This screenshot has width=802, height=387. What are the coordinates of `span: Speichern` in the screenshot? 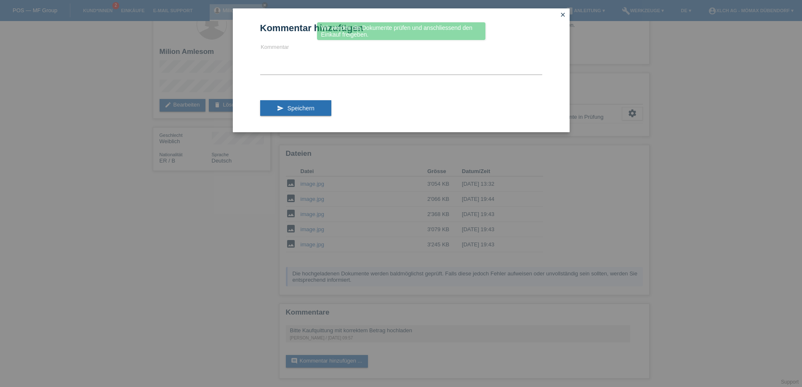 It's located at (301, 108).